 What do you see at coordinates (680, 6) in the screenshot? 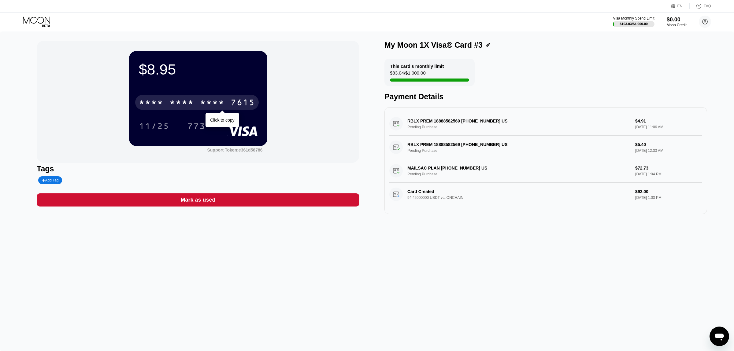
I see `div: EN` at bounding box center [680, 6].